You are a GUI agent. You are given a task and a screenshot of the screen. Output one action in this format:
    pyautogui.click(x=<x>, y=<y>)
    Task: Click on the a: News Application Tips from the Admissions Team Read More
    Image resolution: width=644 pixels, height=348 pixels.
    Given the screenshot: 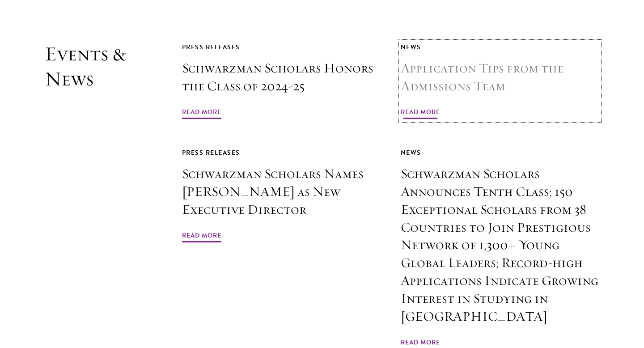 What is the action you would take?
    pyautogui.click(x=500, y=81)
    